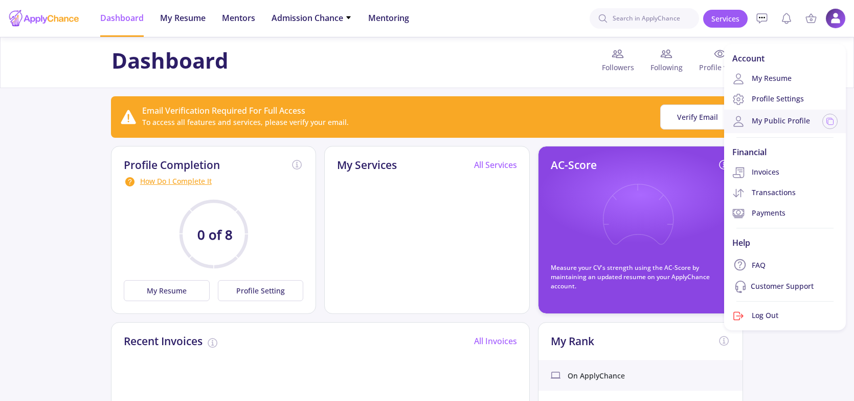 The height and width of the screenshot is (401, 854). Describe the element at coordinates (785, 152) in the screenshot. I see `div: Financial` at that location.